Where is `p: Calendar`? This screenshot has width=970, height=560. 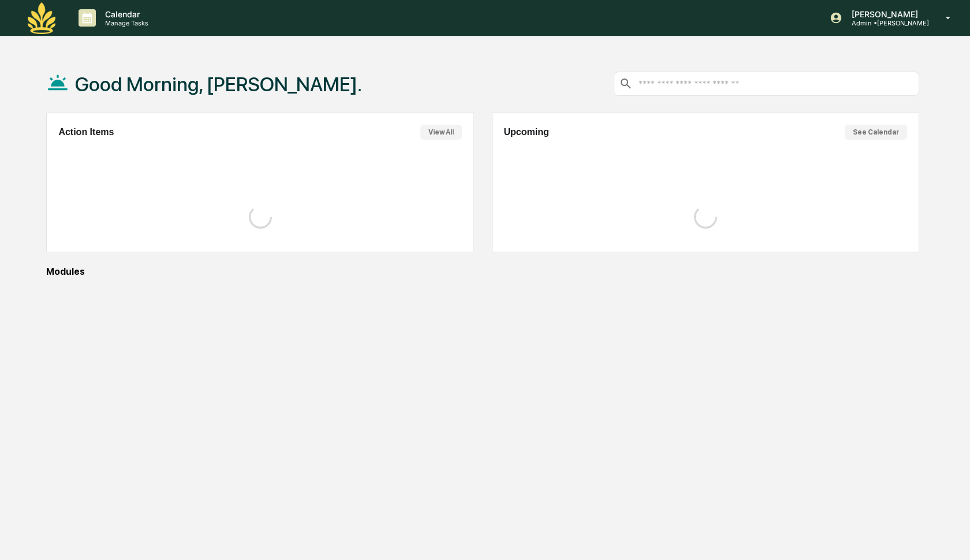 p: Calendar is located at coordinates (125, 14).